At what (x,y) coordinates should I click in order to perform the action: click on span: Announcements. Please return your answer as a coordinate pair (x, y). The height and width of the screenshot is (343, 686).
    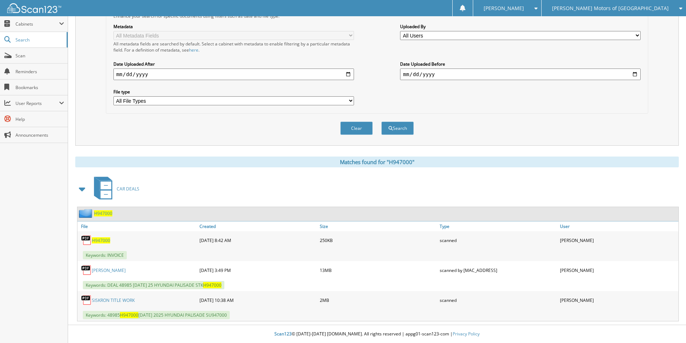
    Looking at the image, I should click on (40, 135).